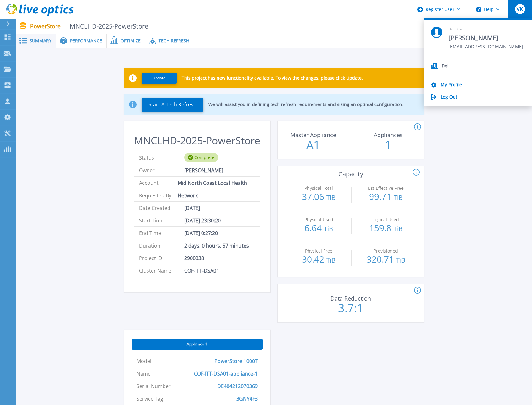  Describe the element at coordinates (386, 188) in the screenshot. I see `p: Est.Effective Free` at that location.